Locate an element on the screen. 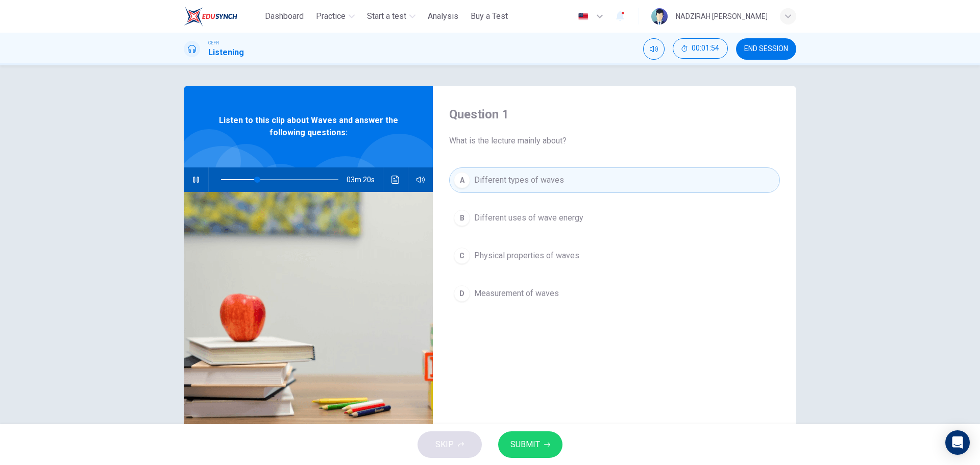 The width and height of the screenshot is (980, 465). button: END SESSION is located at coordinates (766, 49).